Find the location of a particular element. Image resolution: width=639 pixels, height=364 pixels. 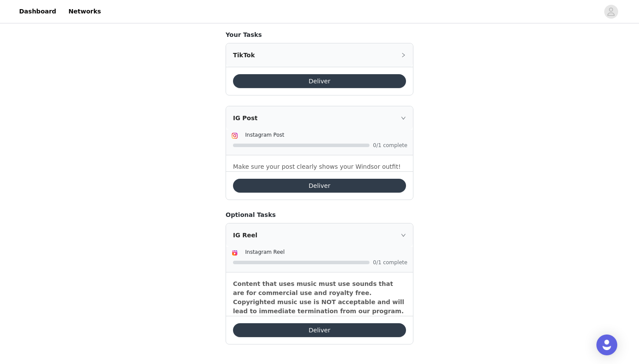

div: icon: rightIG Post is located at coordinates (320, 118).